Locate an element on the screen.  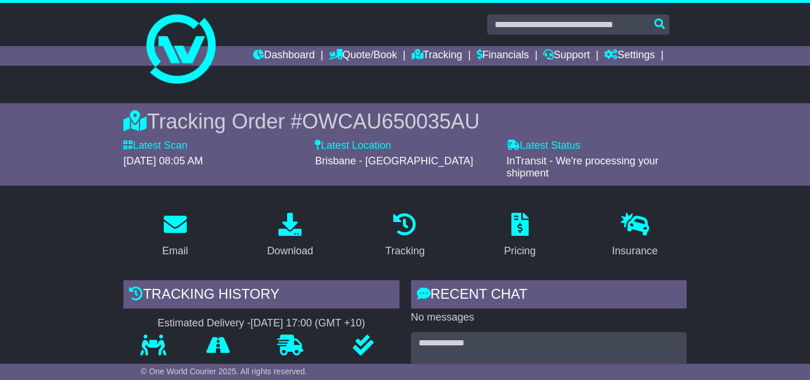
span: OWCAU650035AU is located at coordinates (391, 121).